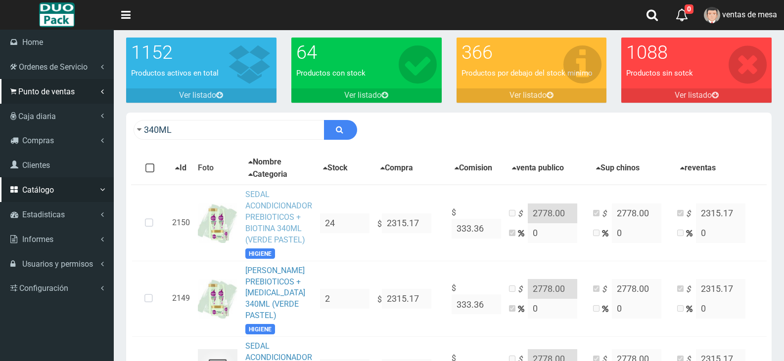 This screenshot has width=784, height=361. Describe the element at coordinates (618, 168) in the screenshot. I see `button: Sup chinos` at that location.